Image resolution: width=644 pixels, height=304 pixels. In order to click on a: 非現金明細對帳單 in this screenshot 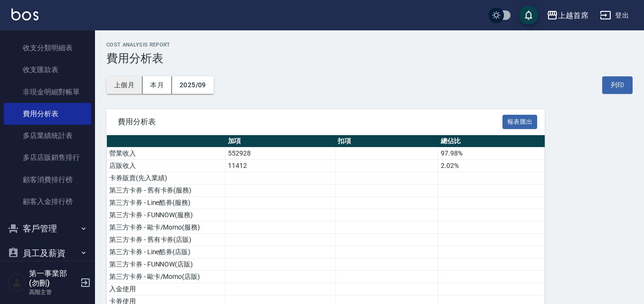, I will do `click(48, 92)`.